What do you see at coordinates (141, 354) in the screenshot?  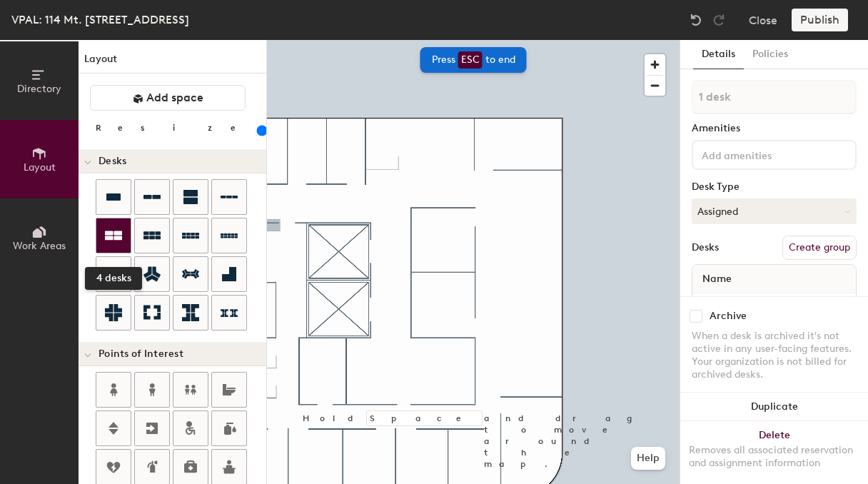 I see `span: Points of Interest` at bounding box center [141, 354].